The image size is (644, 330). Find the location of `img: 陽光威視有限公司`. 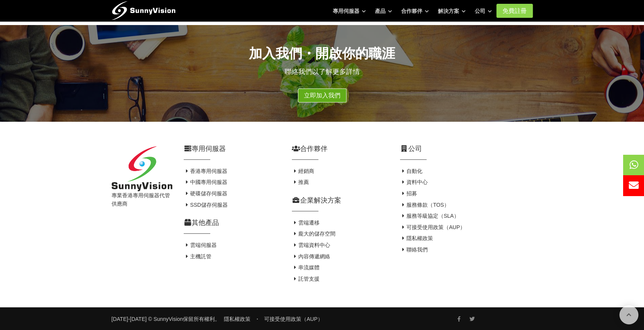

img: 陽光威視有限公司 is located at coordinates (142, 168).